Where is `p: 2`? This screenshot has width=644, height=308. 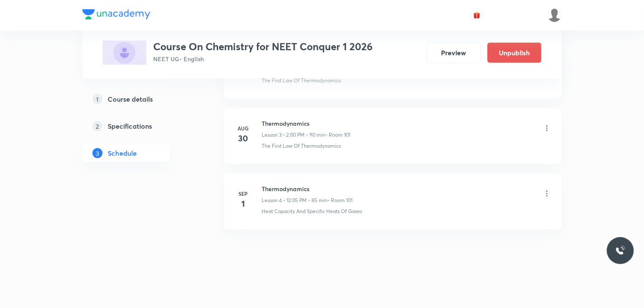 p: 2 is located at coordinates (97, 126).